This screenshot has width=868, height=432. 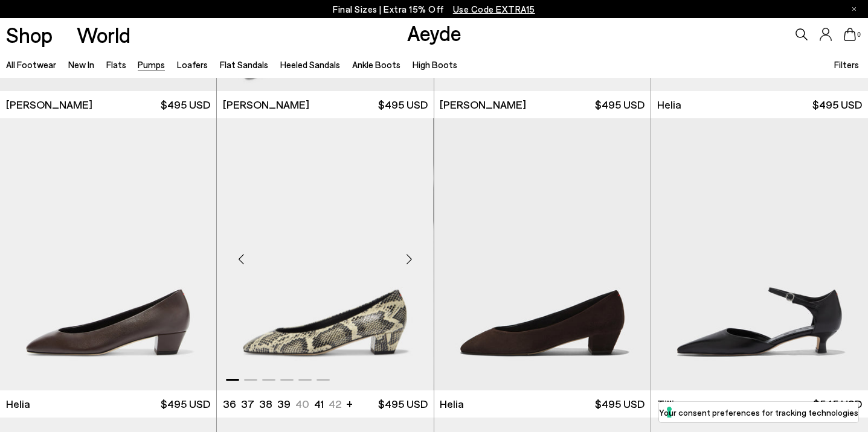 What do you see at coordinates (759, 412) in the screenshot?
I see `button: Your consent preferences for tracking technologies` at bounding box center [759, 412].